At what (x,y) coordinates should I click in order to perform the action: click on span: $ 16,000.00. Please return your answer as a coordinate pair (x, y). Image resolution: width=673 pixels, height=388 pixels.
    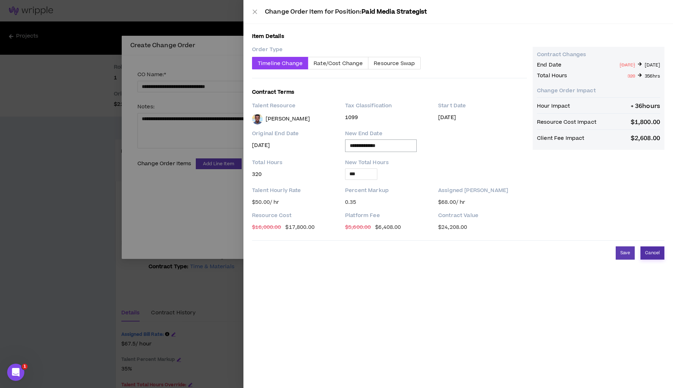
    Looking at the image, I should click on (266, 228).